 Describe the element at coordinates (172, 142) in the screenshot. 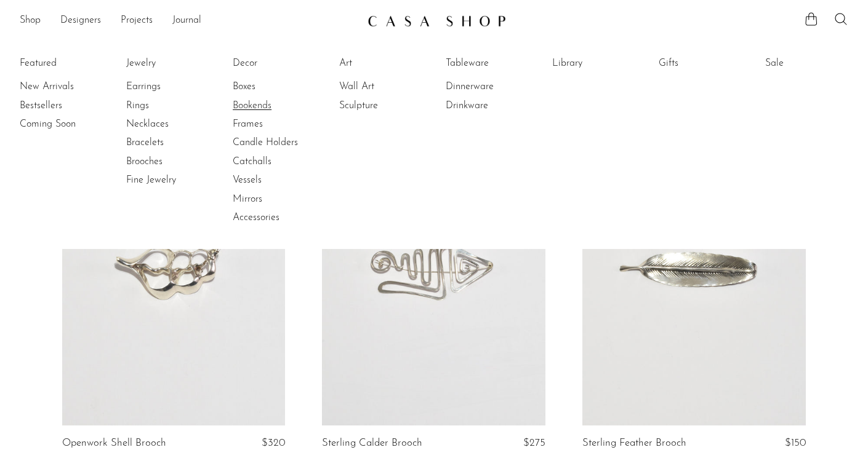

I see `a: Bracelets` at that location.